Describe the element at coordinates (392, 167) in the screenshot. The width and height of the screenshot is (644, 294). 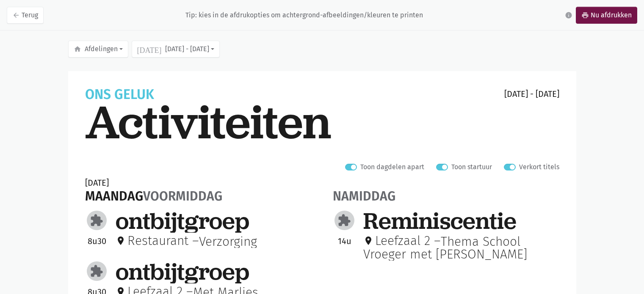
I see `label: Toon dagdelen apart` at that location.